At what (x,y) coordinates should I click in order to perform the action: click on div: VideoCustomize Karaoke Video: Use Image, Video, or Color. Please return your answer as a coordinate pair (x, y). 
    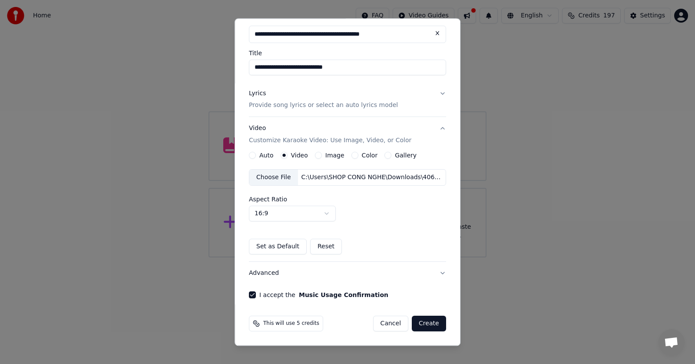
    Looking at the image, I should click on (348, 207).